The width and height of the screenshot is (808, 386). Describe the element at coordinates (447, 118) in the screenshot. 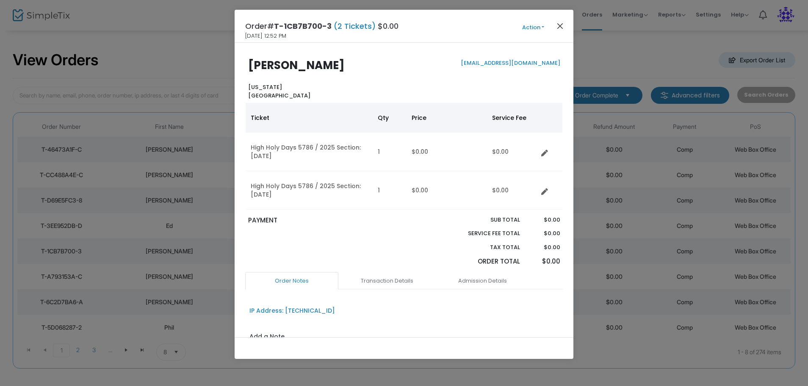

I see `th: Price` at that location.